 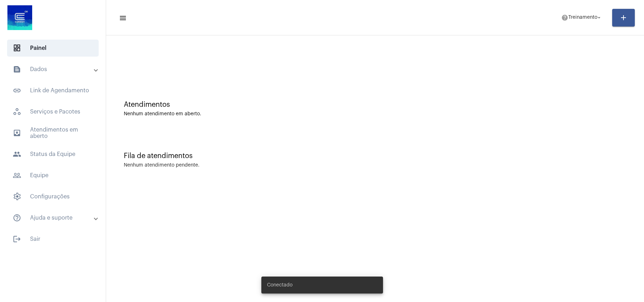 I want to click on span: Conectado, so click(x=280, y=285).